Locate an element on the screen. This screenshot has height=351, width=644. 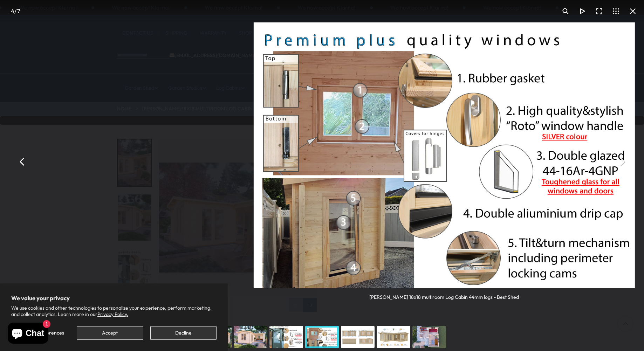
span: 7 is located at coordinates (19, 11).